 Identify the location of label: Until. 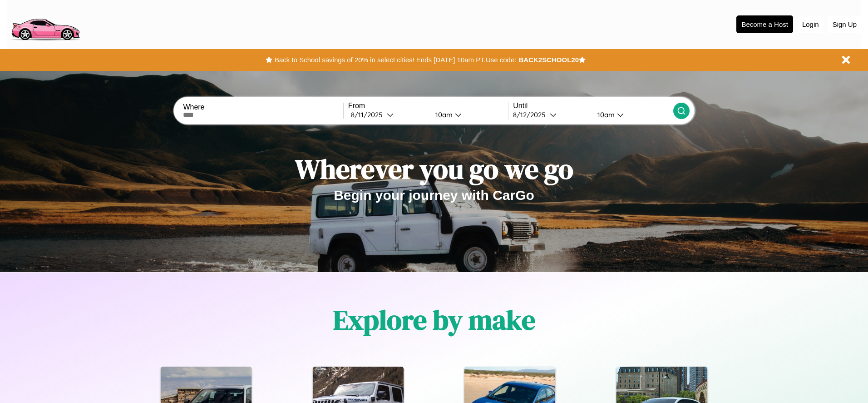
(593, 106).